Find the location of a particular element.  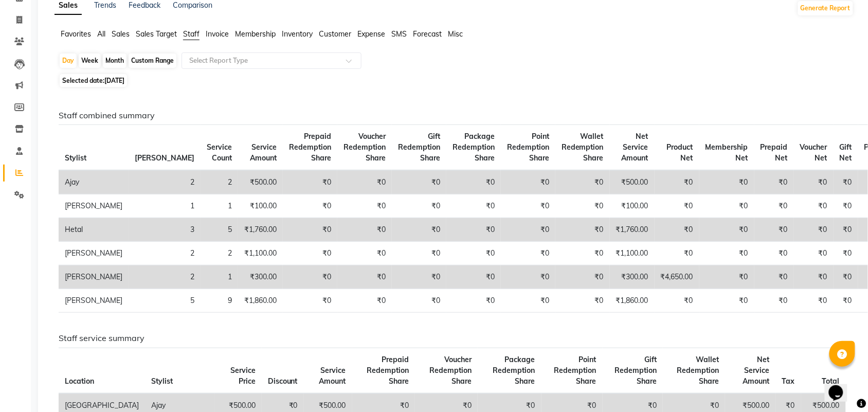

span: Customer is located at coordinates (335, 34).